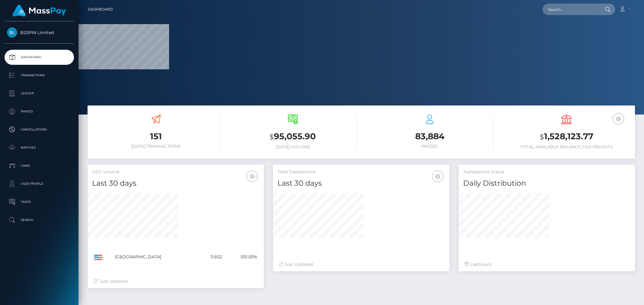  I want to click on h5: Total Transactions, so click(361, 172).